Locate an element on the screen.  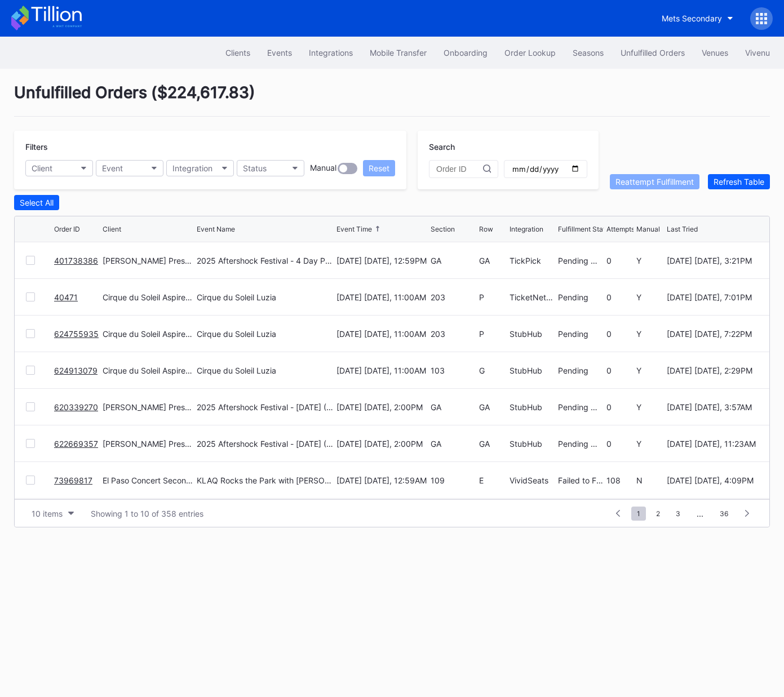
div: Search is located at coordinates (508, 147).